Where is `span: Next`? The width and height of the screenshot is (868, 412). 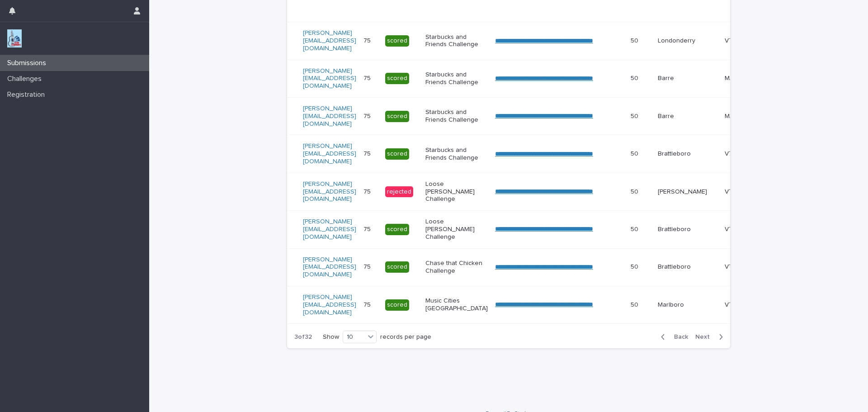 span: Next is located at coordinates (705, 337).